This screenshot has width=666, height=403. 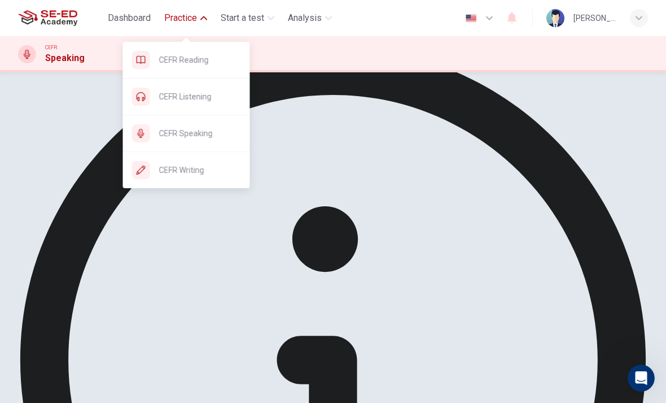 What do you see at coordinates (113, 193) in the screenshot?
I see `div: Ask a questionAI Agent and team can helpProfile image for Fin` at bounding box center [113, 193].